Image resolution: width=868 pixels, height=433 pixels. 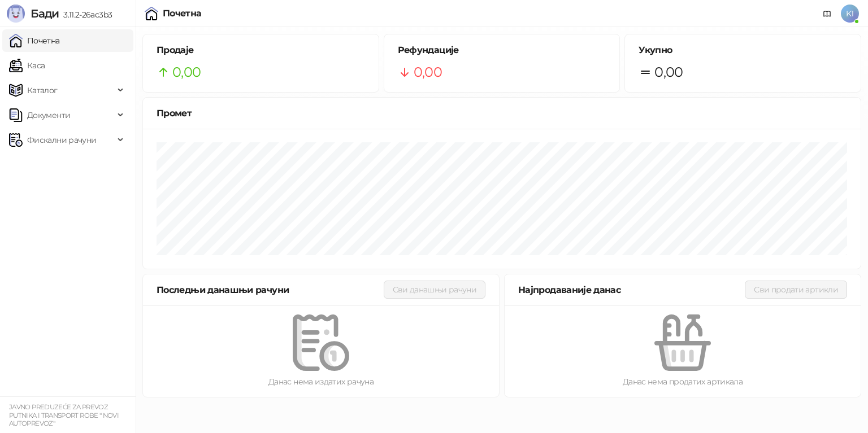 I want to click on span: 3.11.2-26ac3b3, so click(x=85, y=15).